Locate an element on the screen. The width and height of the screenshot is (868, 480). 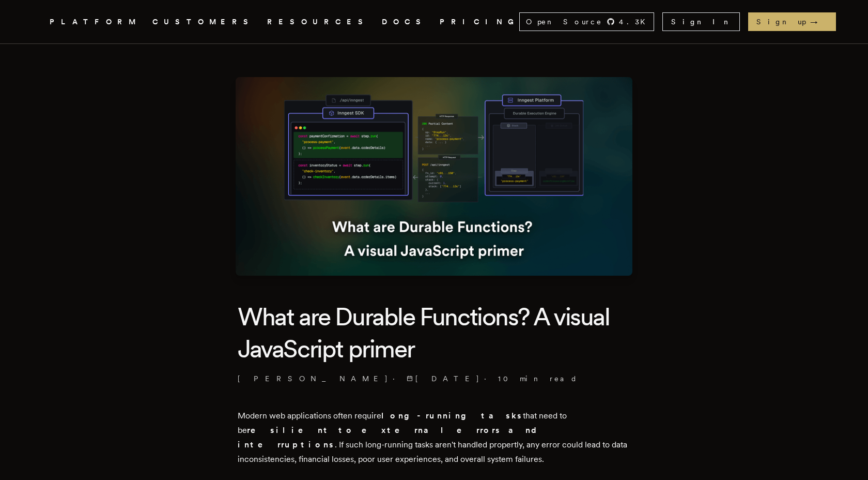
button: RESOURCES is located at coordinates (318, 22).